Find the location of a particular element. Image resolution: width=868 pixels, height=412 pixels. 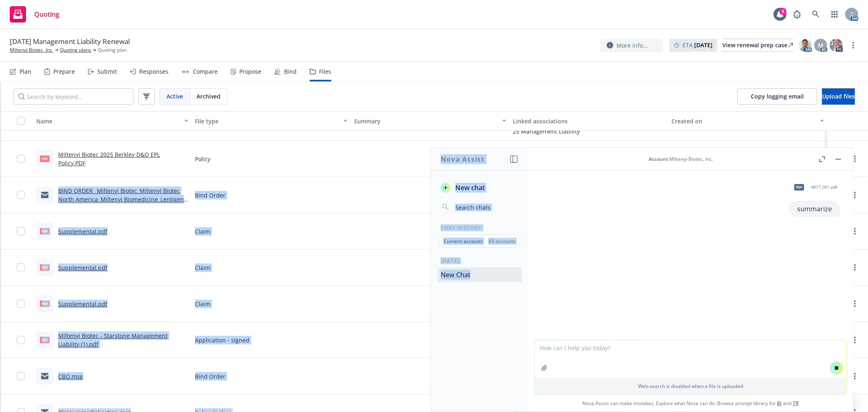

div: Name is located at coordinates (108, 121).